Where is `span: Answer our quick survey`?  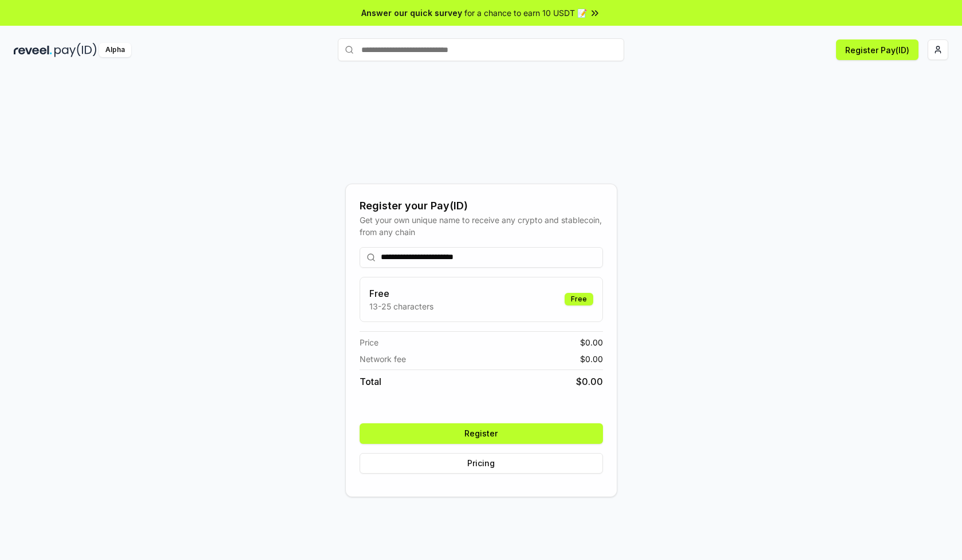
span: Answer our quick survey is located at coordinates (411, 12).